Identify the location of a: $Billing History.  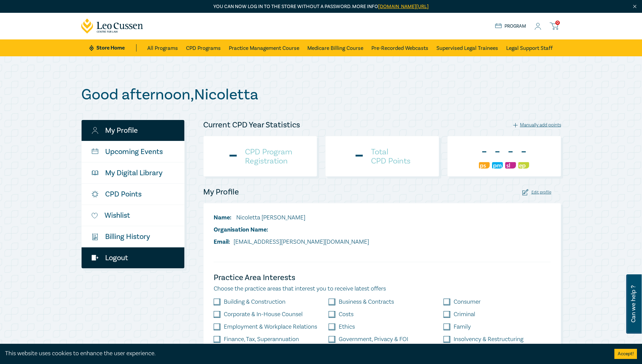
(133, 237).